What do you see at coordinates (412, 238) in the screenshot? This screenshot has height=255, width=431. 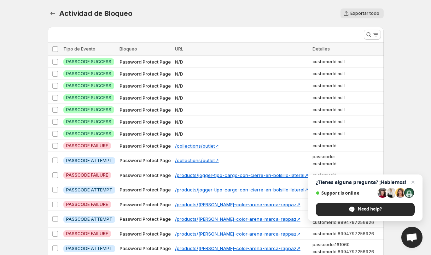 I see `div: Open chat` at bounding box center [412, 238].